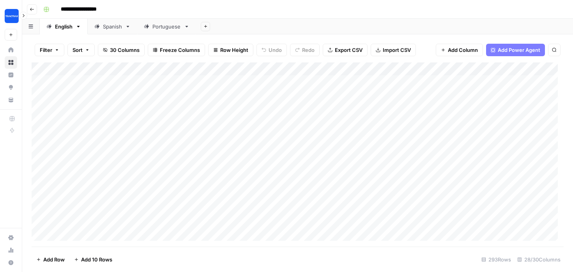  Describe the element at coordinates (11, 16) in the screenshot. I see `button: Workspace: Tractian` at that location.